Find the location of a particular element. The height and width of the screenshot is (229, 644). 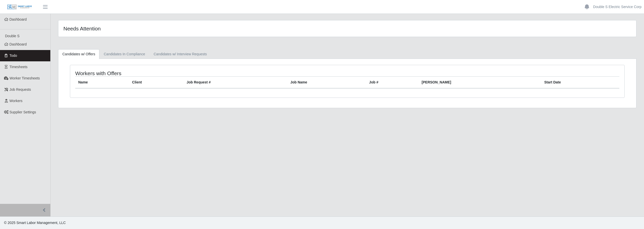

img: SLM Logo is located at coordinates (19, 7).